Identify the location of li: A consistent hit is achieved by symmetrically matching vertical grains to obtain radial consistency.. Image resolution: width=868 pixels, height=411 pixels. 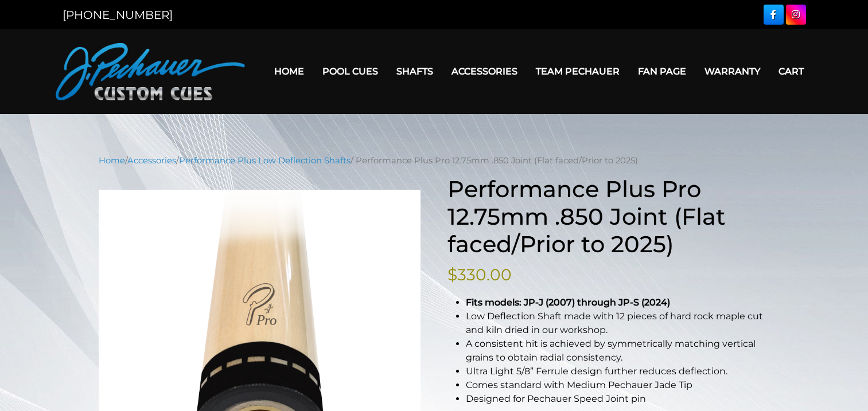
(617, 351).